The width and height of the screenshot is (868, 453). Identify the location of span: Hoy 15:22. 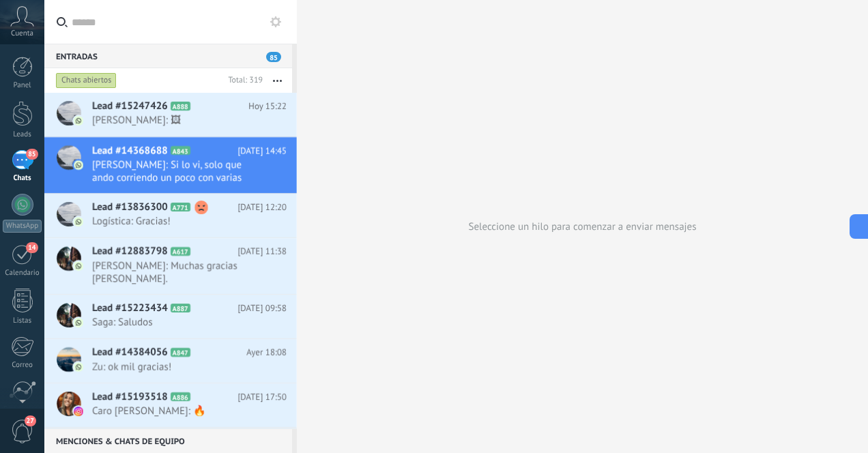
(268, 107).